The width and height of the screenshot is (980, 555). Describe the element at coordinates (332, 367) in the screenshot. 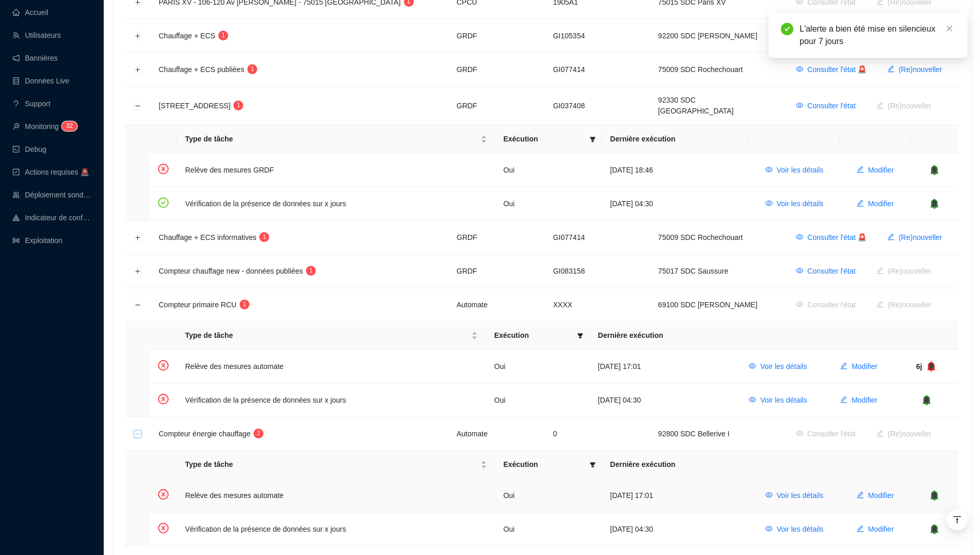

I see `td: Relève des mesures automate` at that location.